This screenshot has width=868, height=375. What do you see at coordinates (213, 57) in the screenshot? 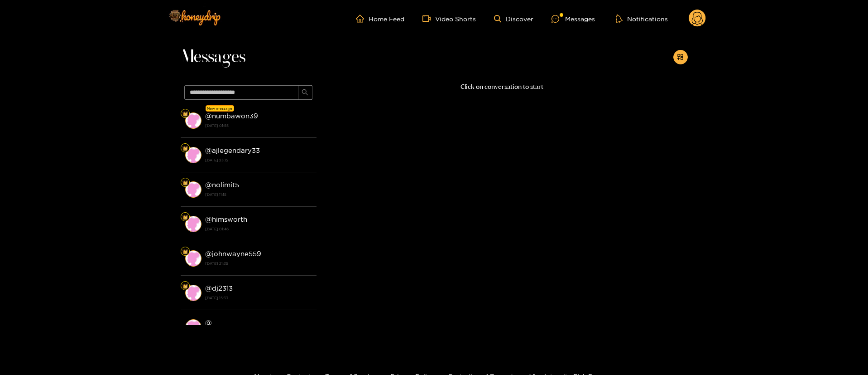
I see `span: Messages` at bounding box center [213, 57].